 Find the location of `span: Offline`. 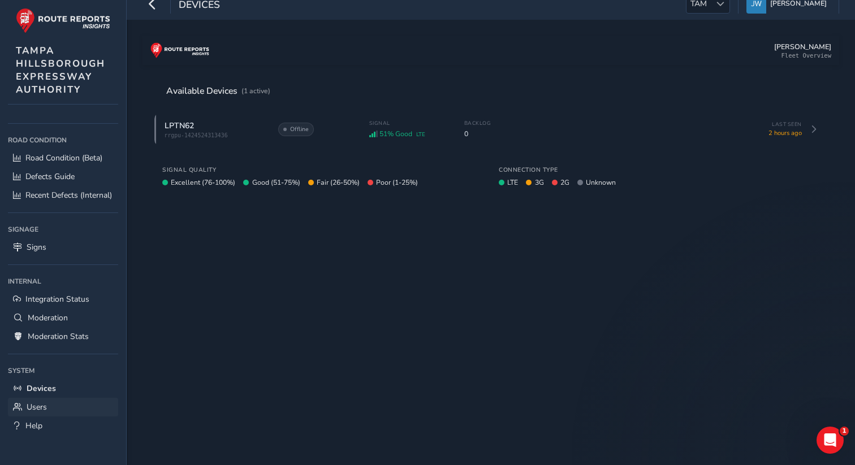

span: Offline is located at coordinates (299, 129).